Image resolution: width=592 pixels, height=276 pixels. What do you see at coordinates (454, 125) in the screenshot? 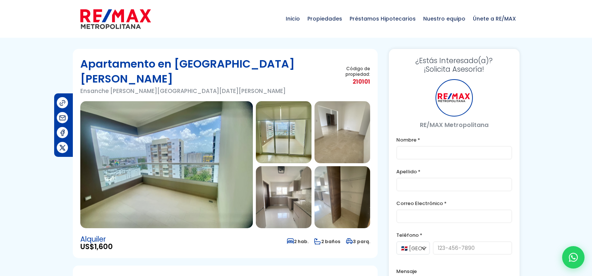
I see `p: RE/MAX Metropolitana` at bounding box center [454, 125].